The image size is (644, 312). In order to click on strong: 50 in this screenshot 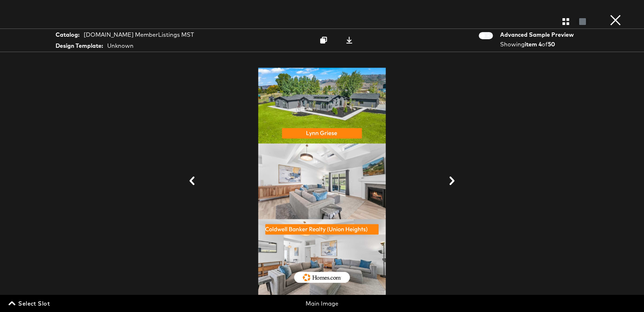, I will do `click(551, 44)`.